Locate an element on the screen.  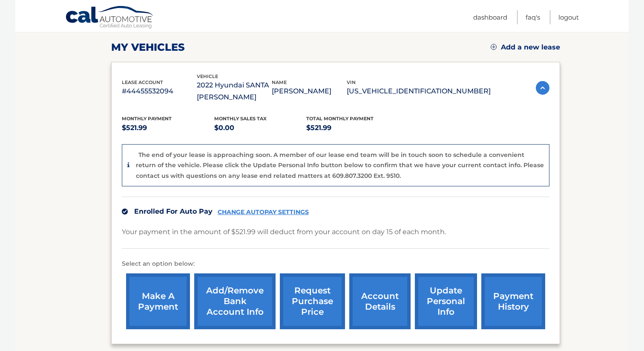
a: Logout is located at coordinates (569, 17).